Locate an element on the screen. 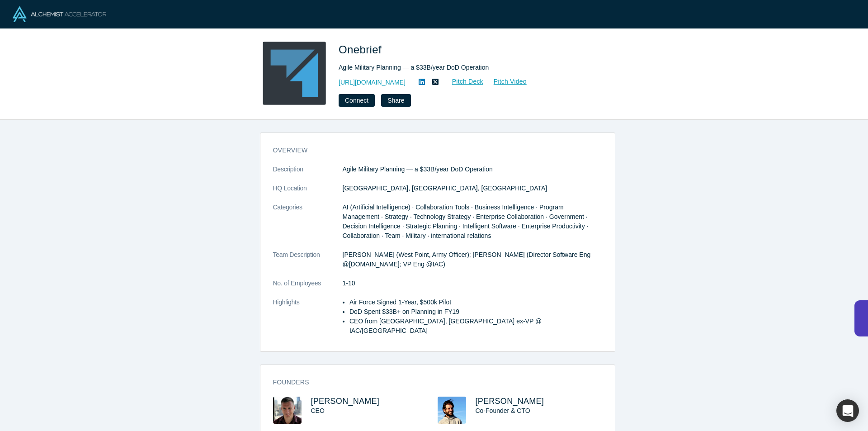 This screenshot has height=431, width=868. dt: Highlights is located at coordinates (308, 321).